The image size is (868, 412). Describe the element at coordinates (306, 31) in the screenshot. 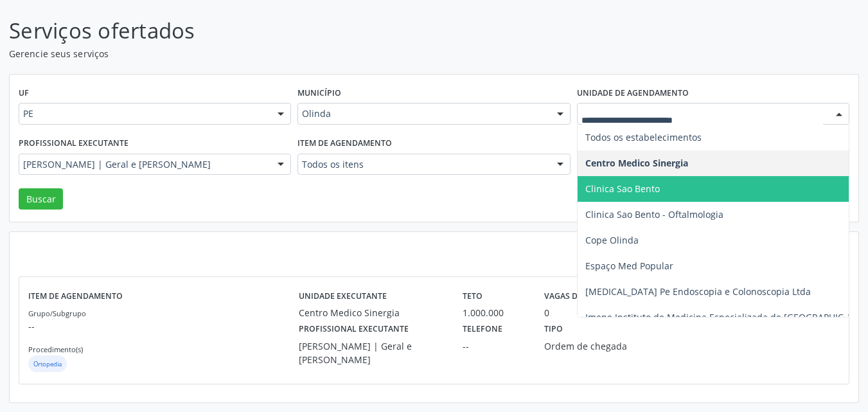

I see `p: Serviços ofertados` at that location.